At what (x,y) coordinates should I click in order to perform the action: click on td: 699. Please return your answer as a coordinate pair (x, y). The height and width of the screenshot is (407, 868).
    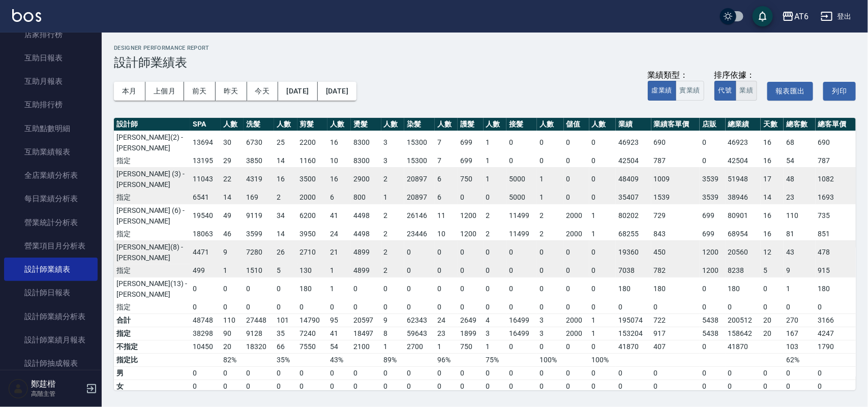
    Looking at the image, I should click on (470, 161).